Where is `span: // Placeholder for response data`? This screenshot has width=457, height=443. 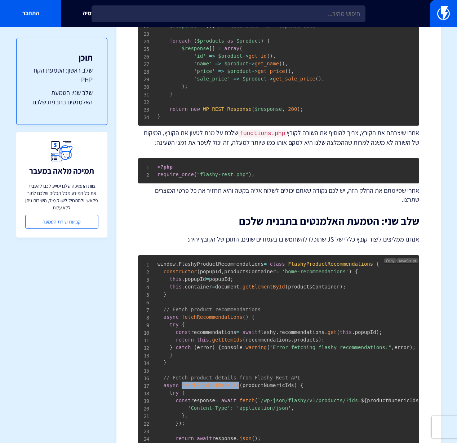 span: // Placeholder for response data is located at coordinates (267, 26).